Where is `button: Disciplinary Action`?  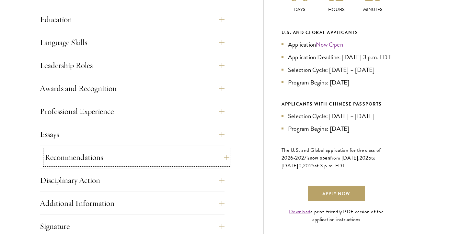 button: Disciplinary Action is located at coordinates (132, 181).